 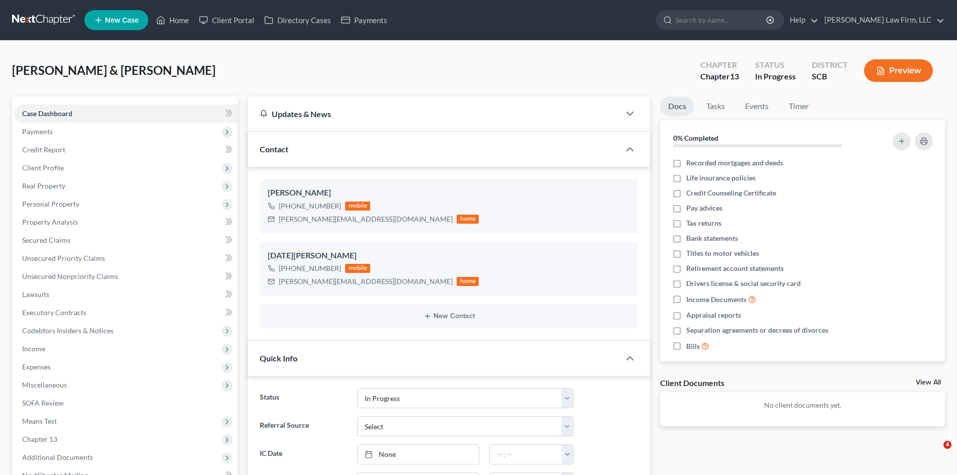 I want to click on div: Status, so click(x=775, y=65).